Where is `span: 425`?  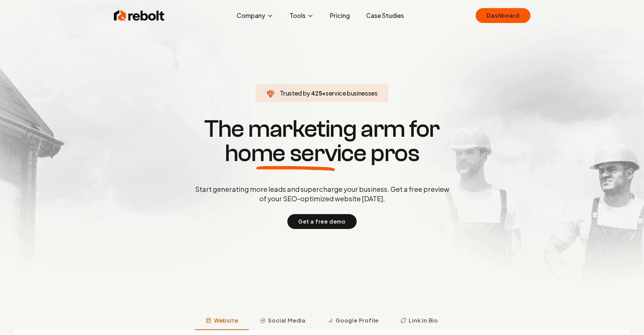
span: 425 is located at coordinates (316, 93).